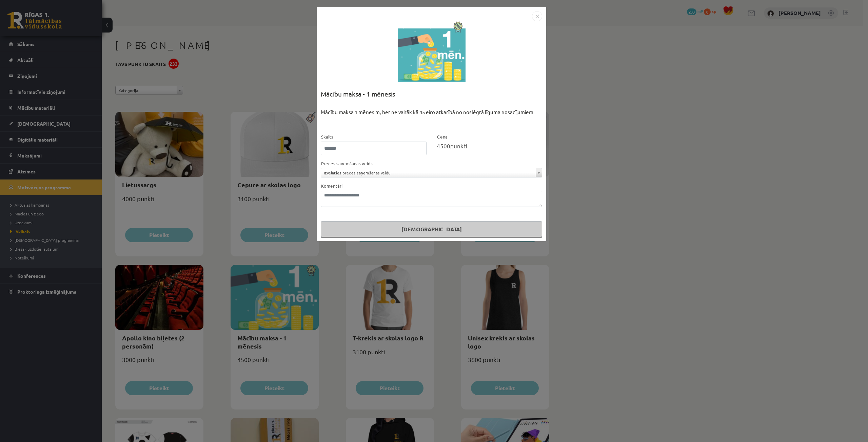 Image resolution: width=868 pixels, height=442 pixels. I want to click on a: Izvēlaties preces saņemšanas veidu, so click(432, 173).